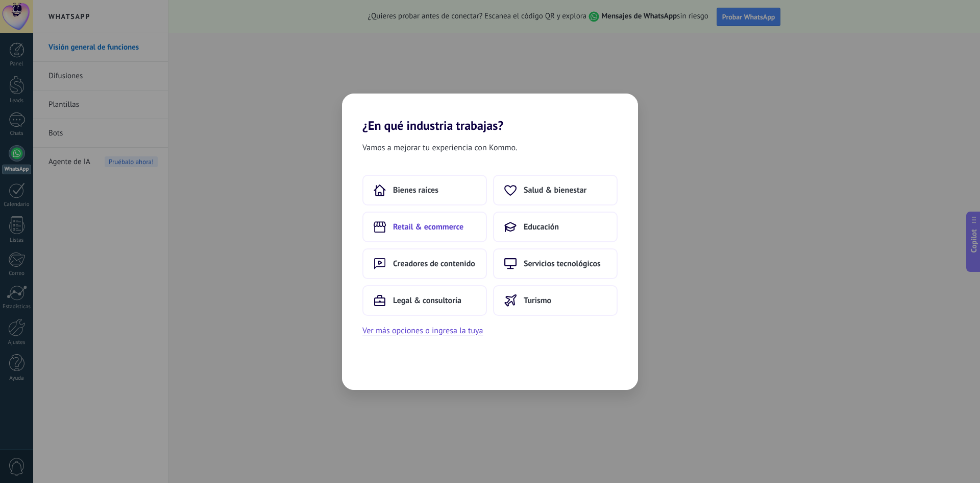 The height and width of the screenshot is (483, 980). I want to click on span: Turismo, so click(537, 301).